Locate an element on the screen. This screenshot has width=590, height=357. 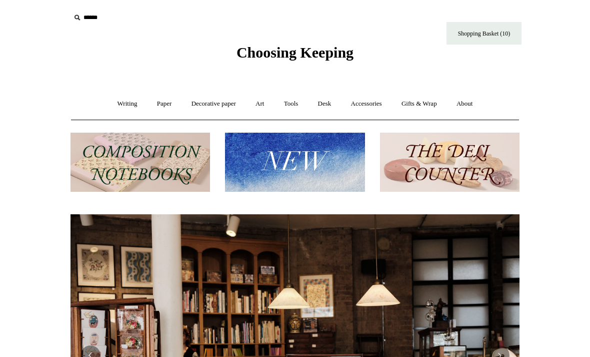
a: Paper is located at coordinates (165, 104).